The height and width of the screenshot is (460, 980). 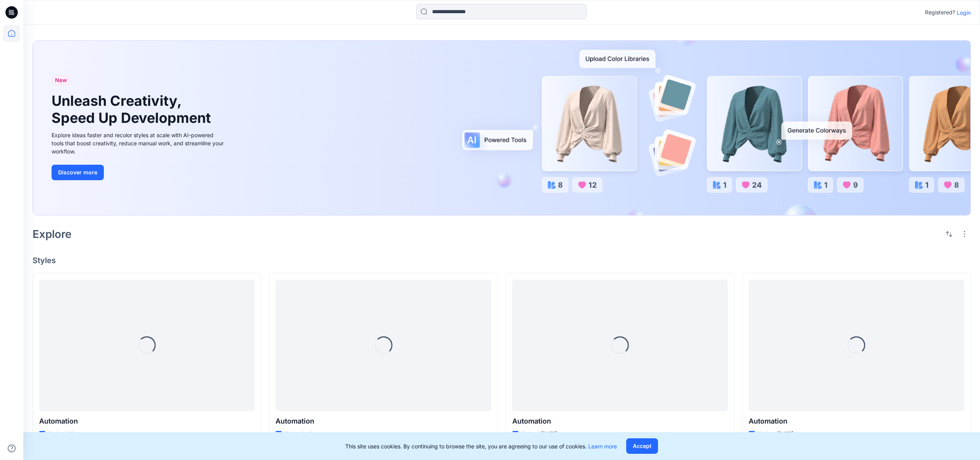 I want to click on p: Updated a day ago, so click(x=305, y=434).